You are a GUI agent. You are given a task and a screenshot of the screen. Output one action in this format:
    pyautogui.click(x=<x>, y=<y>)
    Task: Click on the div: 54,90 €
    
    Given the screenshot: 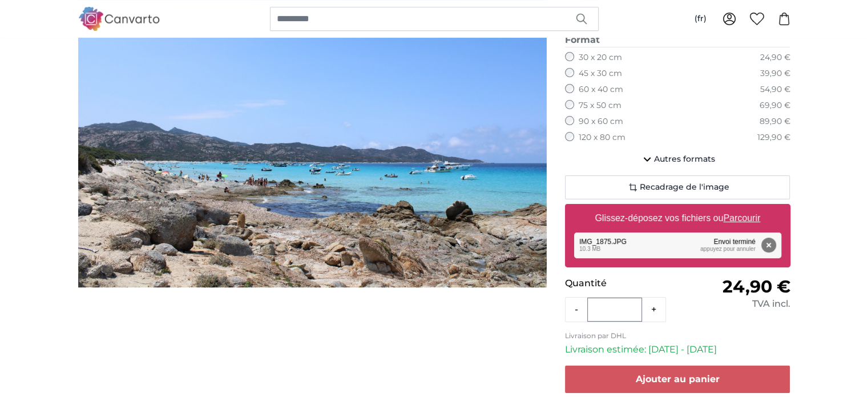 What is the action you would take?
    pyautogui.click(x=774, y=89)
    